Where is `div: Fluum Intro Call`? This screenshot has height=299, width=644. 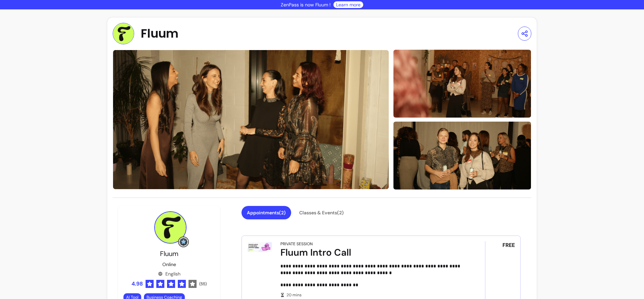 div: Fluum Intro Call is located at coordinates (373, 252).